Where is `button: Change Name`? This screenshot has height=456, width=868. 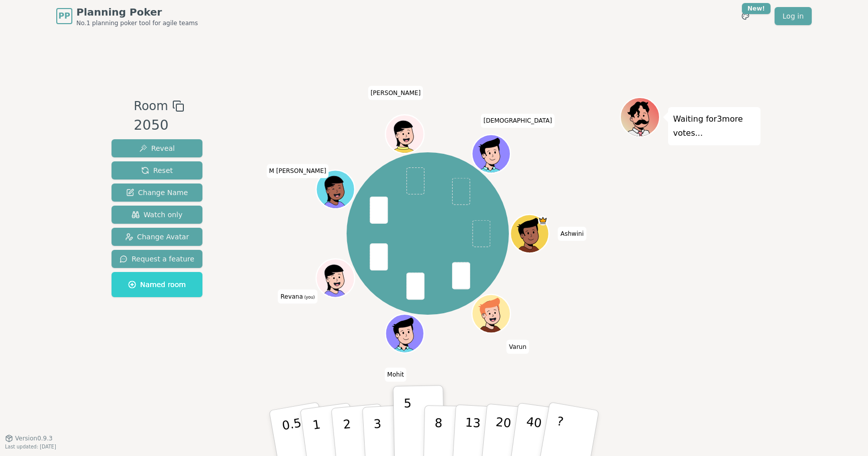
button: Change Name is located at coordinates (156, 193).